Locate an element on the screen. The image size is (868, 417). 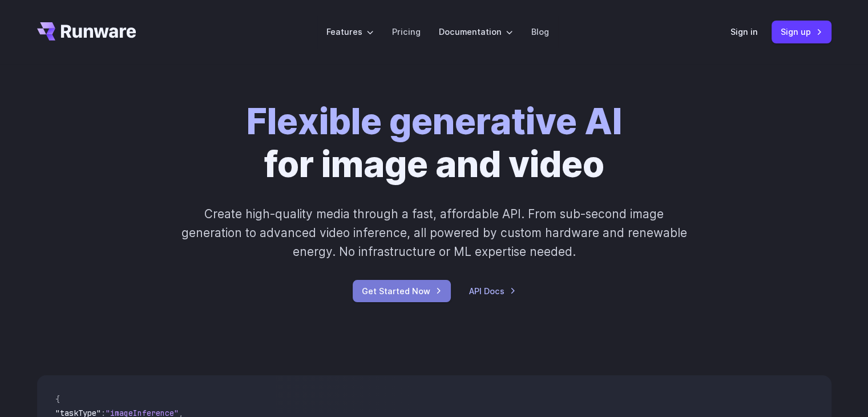
a: Sign in is located at coordinates (744, 31).